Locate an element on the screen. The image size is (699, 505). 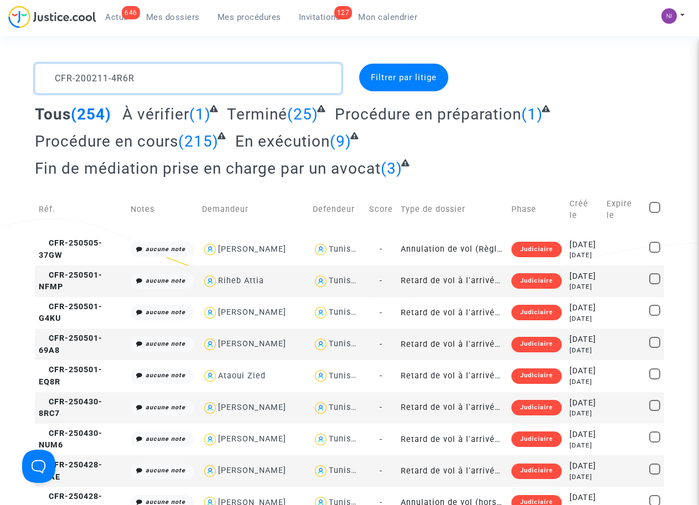
div: Riheb Attia is located at coordinates (241, 281).